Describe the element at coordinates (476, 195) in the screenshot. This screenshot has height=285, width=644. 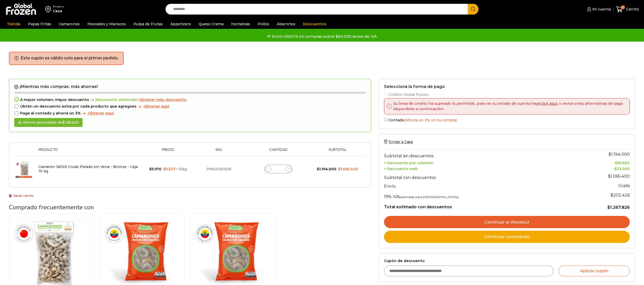
I see `th: 19% IVA` at that location.